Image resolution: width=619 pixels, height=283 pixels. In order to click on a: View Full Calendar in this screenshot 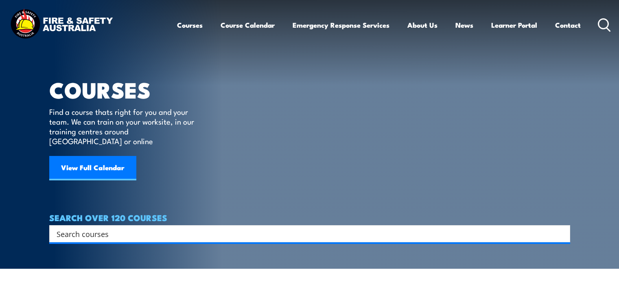, I will do `click(93, 168)`.